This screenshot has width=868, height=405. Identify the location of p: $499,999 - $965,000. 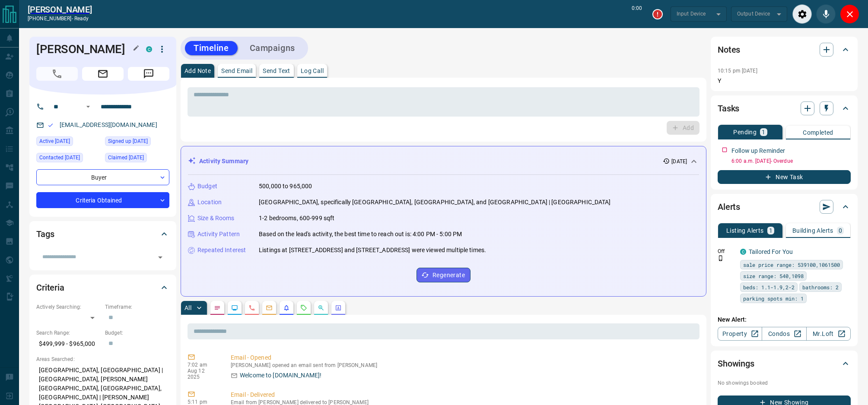
(68, 344).